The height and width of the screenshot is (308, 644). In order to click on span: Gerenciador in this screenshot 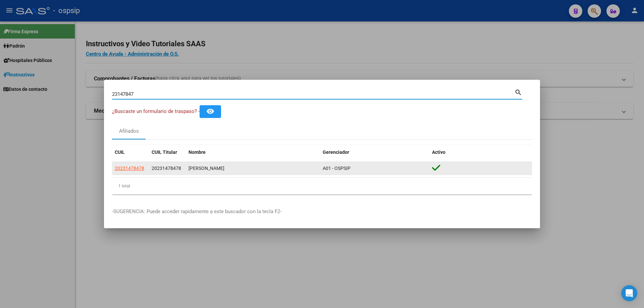, I will do `click(336, 152)`.